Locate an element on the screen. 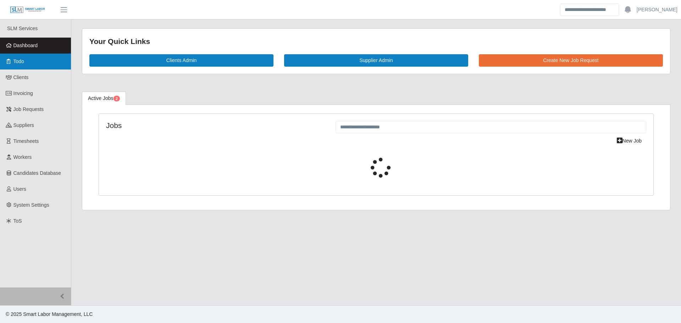  a: Supplier Admin is located at coordinates (376, 60).